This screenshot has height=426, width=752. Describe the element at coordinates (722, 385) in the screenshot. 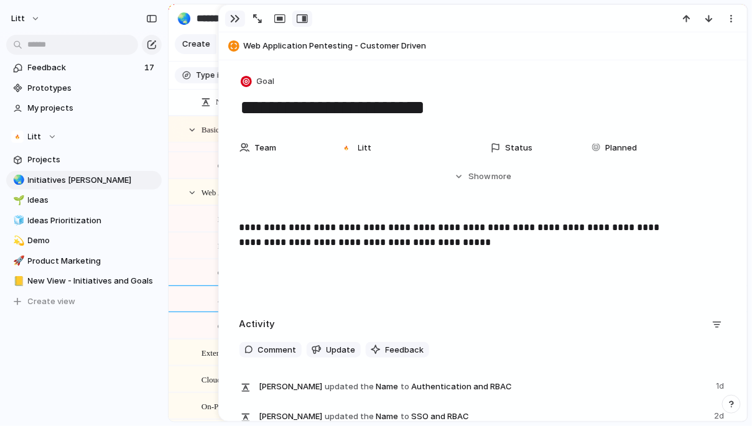

I see `span: 1d` at that location.